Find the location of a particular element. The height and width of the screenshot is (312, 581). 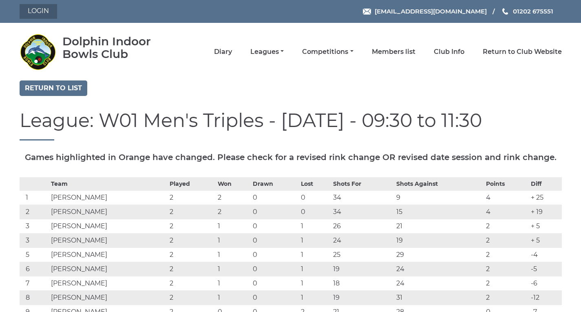

td: 25 is located at coordinates (363, 254).